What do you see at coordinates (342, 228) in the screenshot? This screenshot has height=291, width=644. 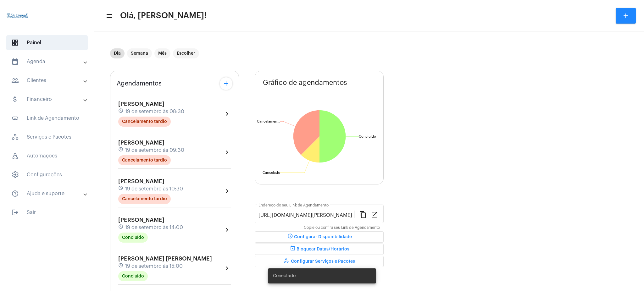 I see `mat-hint: Copie ou confira seu Link de Agendamento` at bounding box center [342, 228].